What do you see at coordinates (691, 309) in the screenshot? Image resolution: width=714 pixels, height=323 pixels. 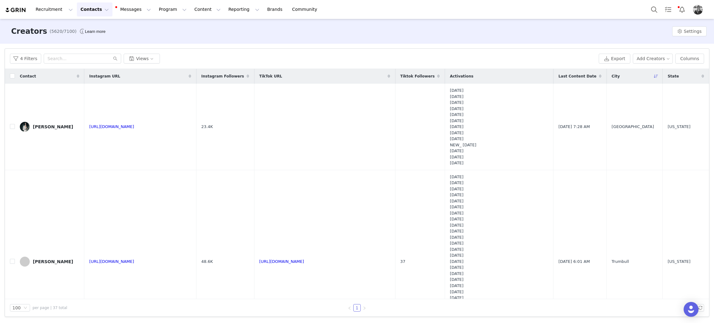 I see `div: Open Intercom Messenger` at bounding box center [691, 309].